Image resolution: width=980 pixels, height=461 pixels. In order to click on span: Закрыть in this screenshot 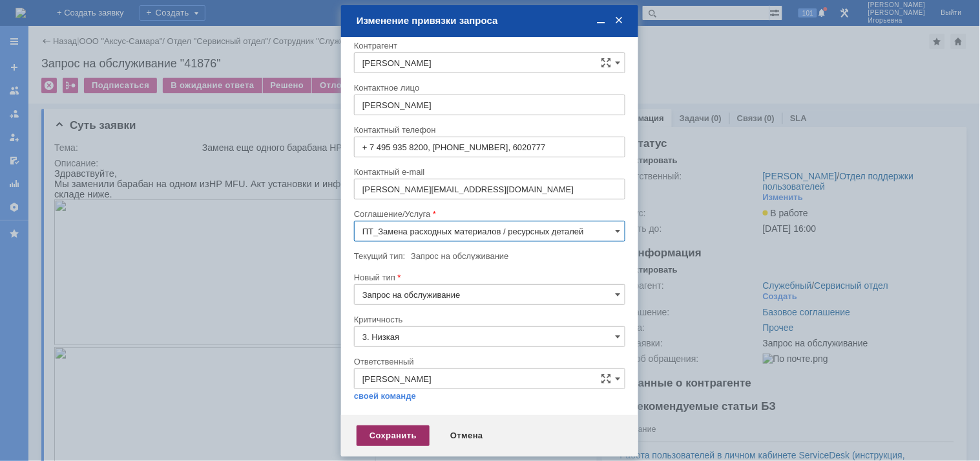, I will do `click(619, 21)`.